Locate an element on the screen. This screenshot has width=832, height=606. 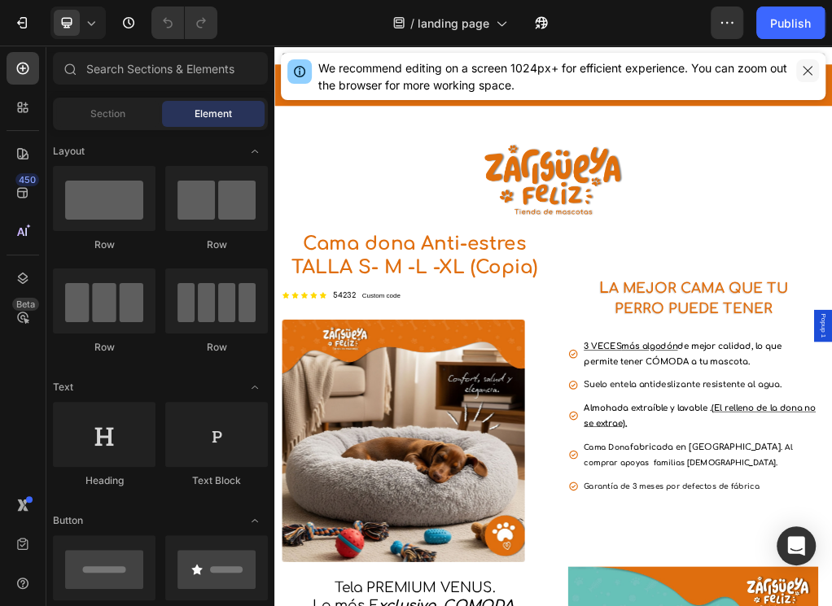
span: Button is located at coordinates (68, 521).